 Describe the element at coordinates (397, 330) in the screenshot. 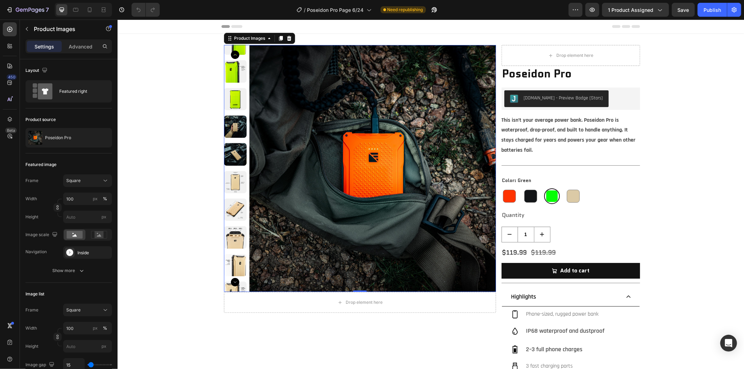

I see `img: gempages_563806521952043794-30db5e14-ab1c-4d89-a6e7-6e28d4bdcccd.png` at that location.